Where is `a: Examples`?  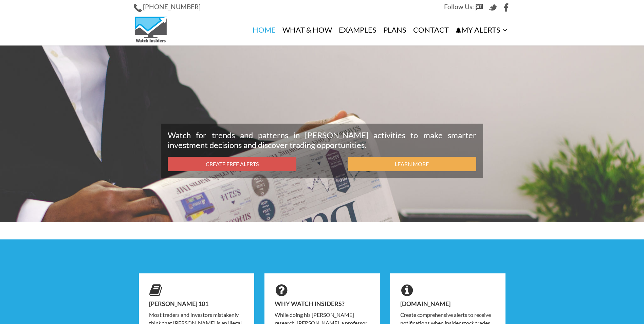
a: Examples is located at coordinates (358, 30).